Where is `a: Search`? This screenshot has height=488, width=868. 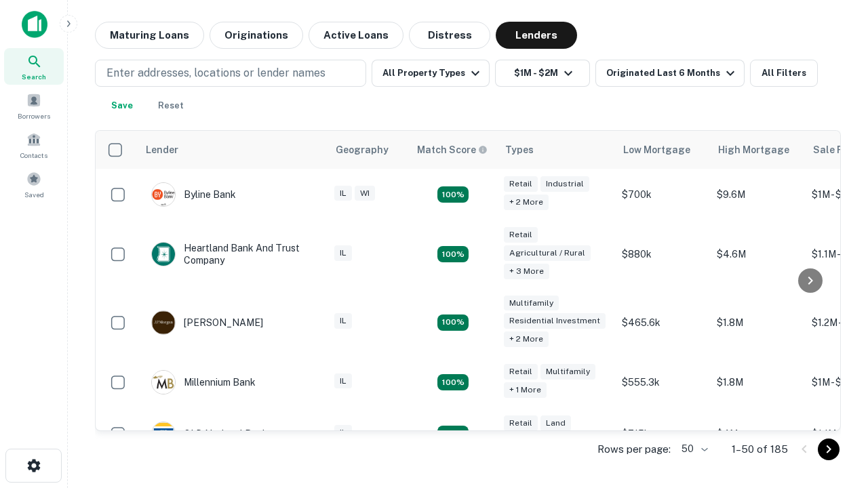 a: Search is located at coordinates (34, 66).